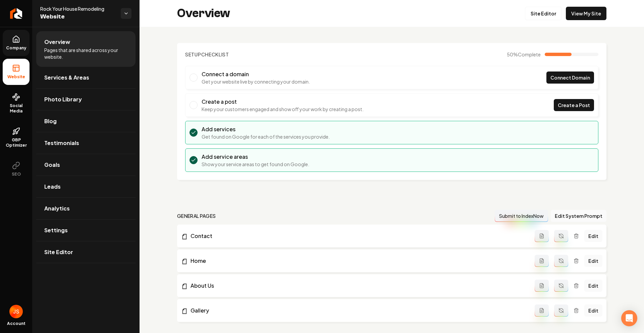 This screenshot has width=644, height=333. I want to click on span: Site Editor, so click(59, 252).